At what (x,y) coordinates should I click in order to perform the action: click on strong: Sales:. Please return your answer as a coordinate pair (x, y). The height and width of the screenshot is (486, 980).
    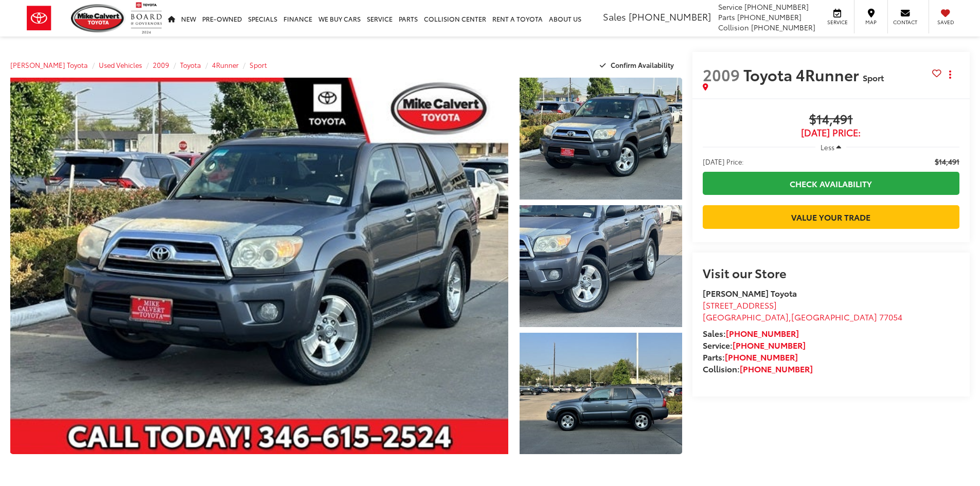
    Looking at the image, I should click on (751, 333).